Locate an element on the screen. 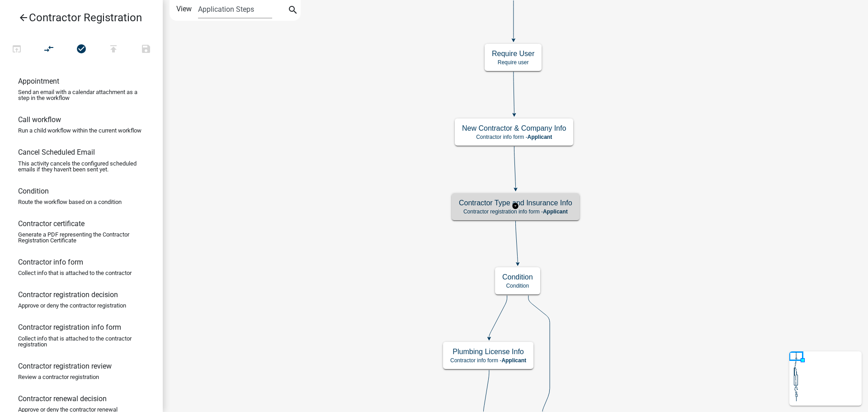 The image size is (868, 412). p: Condition is located at coordinates (518, 286).